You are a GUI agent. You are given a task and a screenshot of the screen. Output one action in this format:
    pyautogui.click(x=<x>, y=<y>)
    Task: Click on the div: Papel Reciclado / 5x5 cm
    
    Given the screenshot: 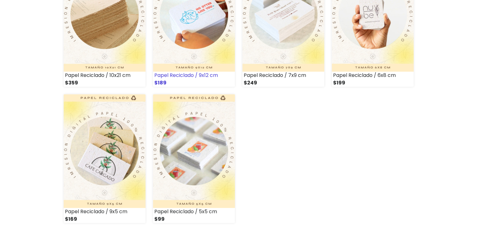 What is the action you would take?
    pyautogui.click(x=194, y=211)
    